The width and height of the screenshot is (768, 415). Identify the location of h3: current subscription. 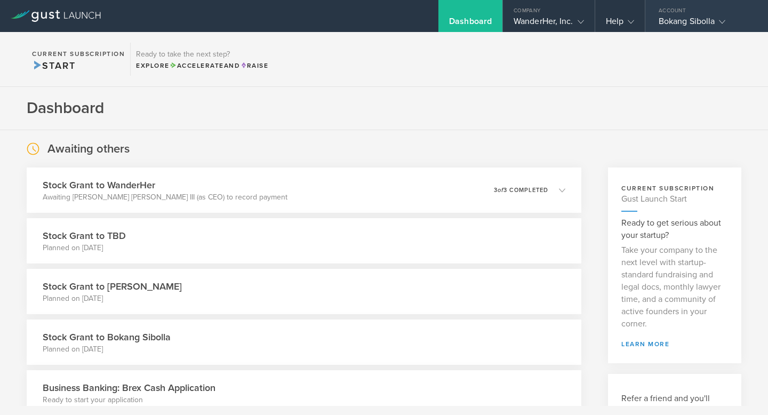
(674, 188).